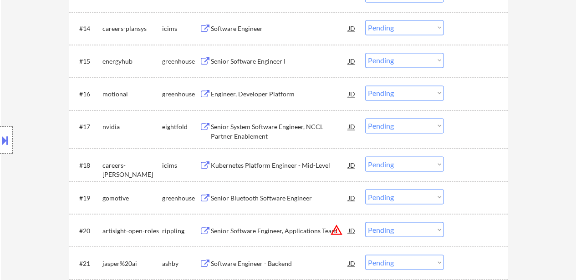 The height and width of the screenshot is (280, 576). What do you see at coordinates (279, 29) in the screenshot?
I see `div: Software Engineer` at bounding box center [279, 29].